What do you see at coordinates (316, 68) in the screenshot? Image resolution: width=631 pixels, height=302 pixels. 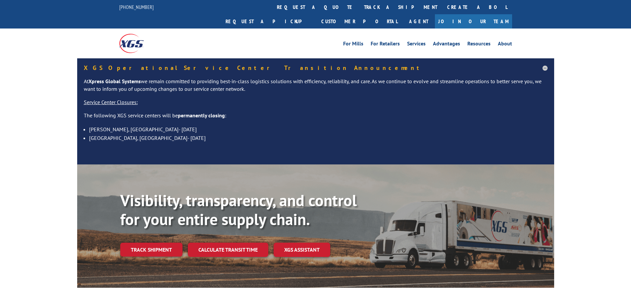 I see `h5: XGS Operational Service Center Transition Announcement` at bounding box center [316, 68].